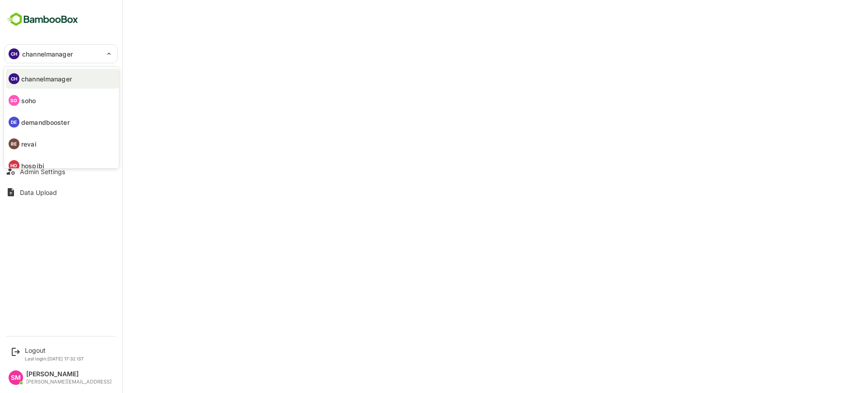 Image resolution: width=868 pixels, height=393 pixels. Describe the element at coordinates (32, 166) in the screenshot. I see `p: hospibi` at that location.